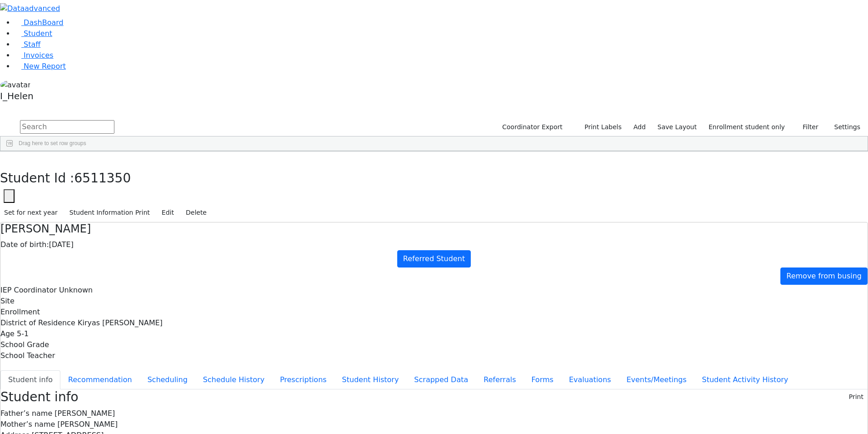 The height and width of the screenshot is (434, 868). I want to click on button: Scrapped Data, so click(440, 380).